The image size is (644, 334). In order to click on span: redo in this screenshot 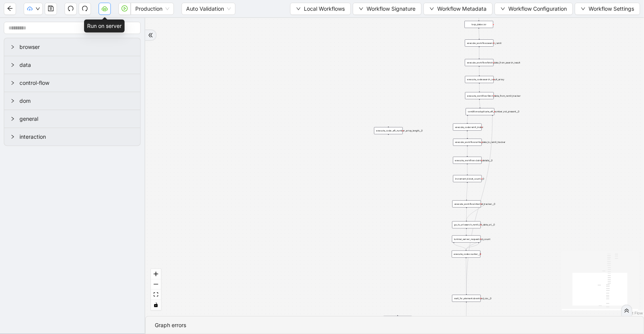, I will do `click(85, 8)`.